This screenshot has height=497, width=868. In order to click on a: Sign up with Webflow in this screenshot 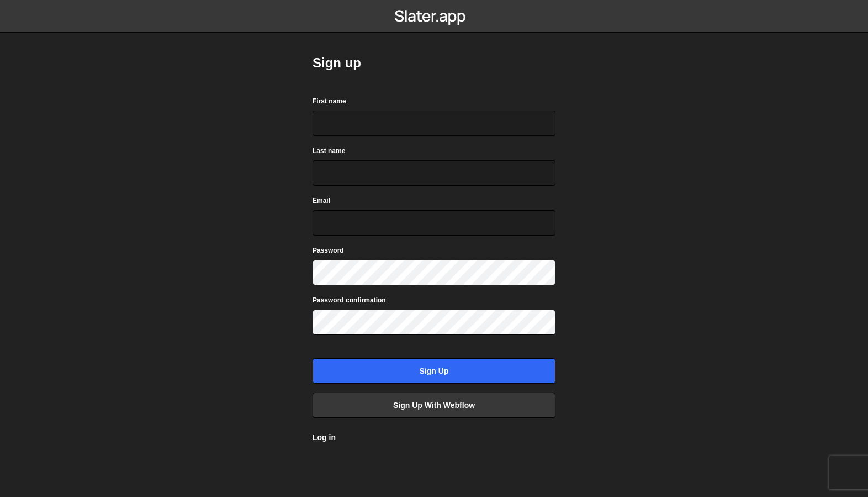, I will do `click(434, 405)`.